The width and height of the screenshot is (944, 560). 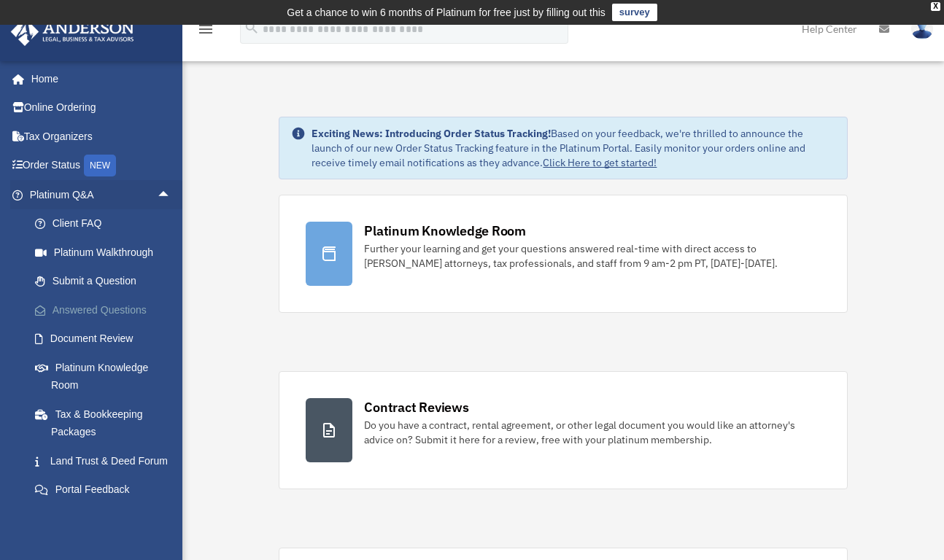 I want to click on div: NEW, so click(x=100, y=165).